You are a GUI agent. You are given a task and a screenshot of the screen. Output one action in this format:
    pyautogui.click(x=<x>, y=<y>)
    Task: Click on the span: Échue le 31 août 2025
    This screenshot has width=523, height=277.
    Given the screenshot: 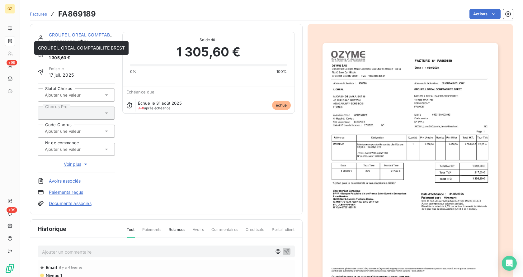 What is the action you would take?
    pyautogui.click(x=160, y=103)
    